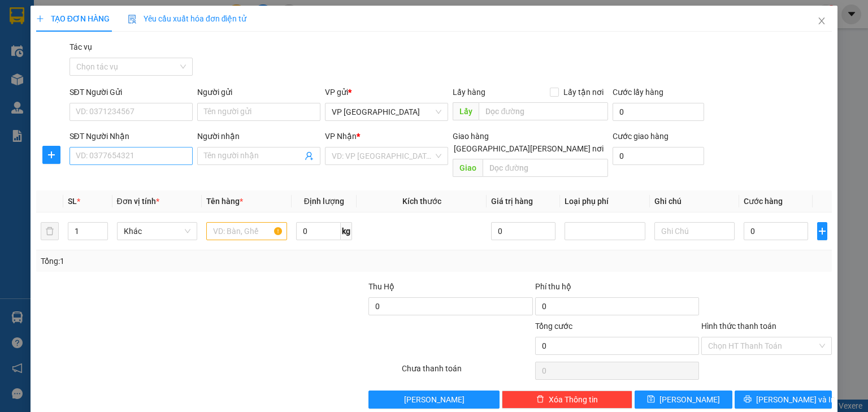  Describe the element at coordinates (695, 231) in the screenshot. I see `input: Ghi Chú` at that location.